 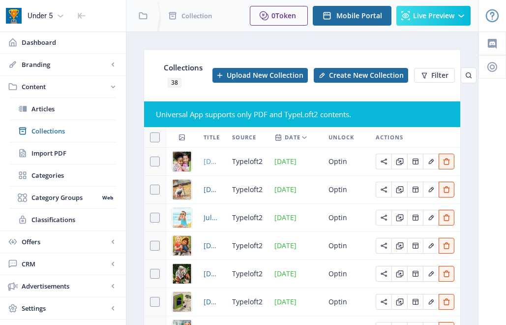 What do you see at coordinates (279, 16) in the screenshot?
I see `button: 0Token` at bounding box center [279, 16].